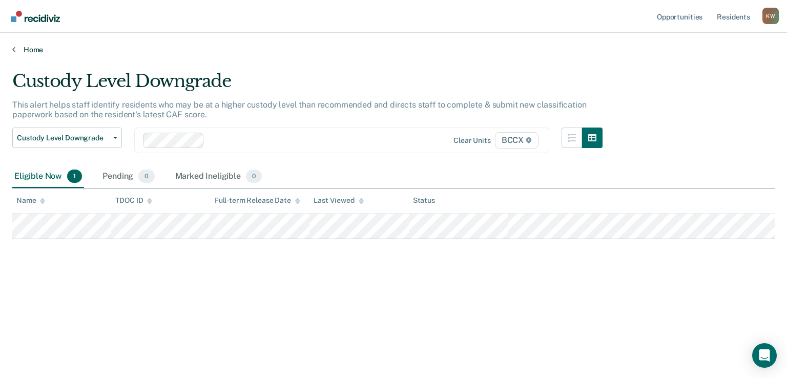  I want to click on button: Profile dropdown button, so click(771, 16).